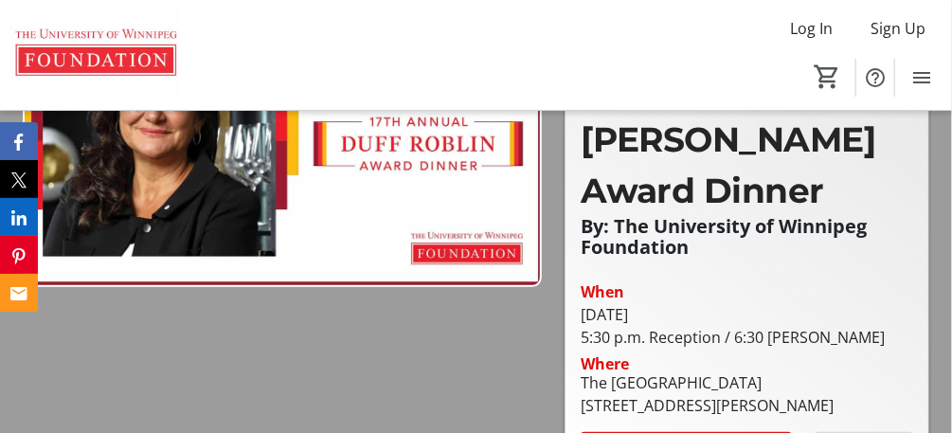  What do you see at coordinates (827, 77) in the screenshot?
I see `button: Cart` at bounding box center [827, 77].